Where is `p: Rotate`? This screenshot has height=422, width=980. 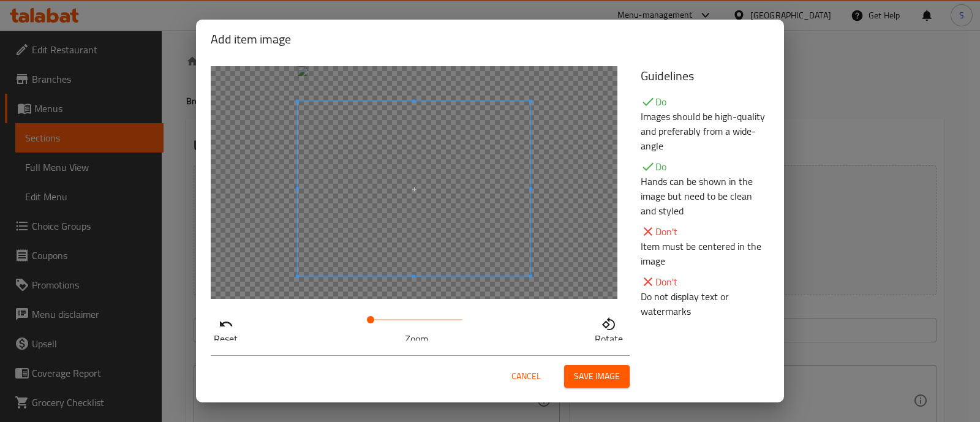
p: Rotate is located at coordinates (609, 339).